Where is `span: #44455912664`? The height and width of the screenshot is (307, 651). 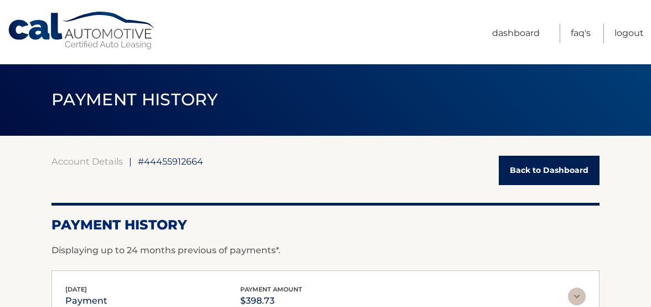 span: #44455912664 is located at coordinates (171, 161).